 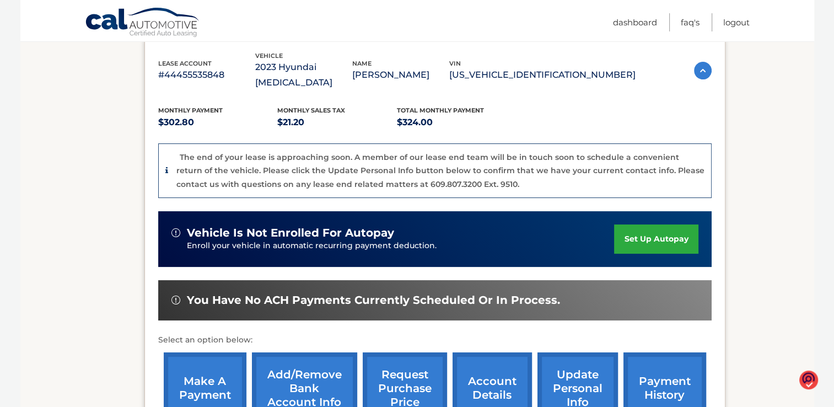 I want to click on a: Dashboard, so click(x=635, y=22).